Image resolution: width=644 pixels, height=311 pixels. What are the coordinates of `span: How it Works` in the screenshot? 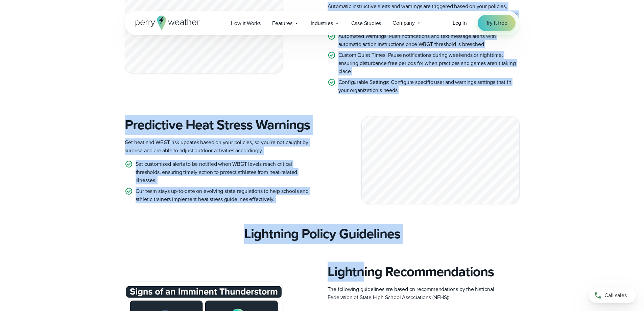 It's located at (246, 23).